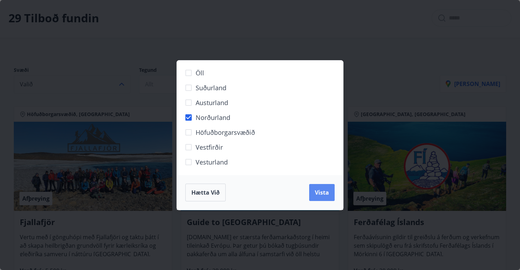  I want to click on span: Öll, so click(200, 73).